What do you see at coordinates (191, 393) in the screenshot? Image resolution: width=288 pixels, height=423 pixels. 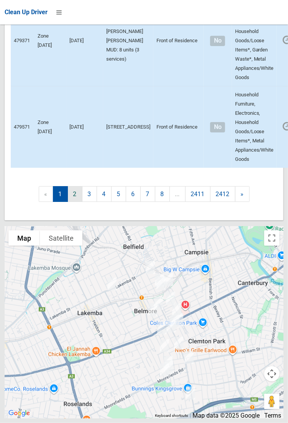 I see `div: 16 Richland Street, KINGSGROVE NSW 2208<br>Status : AssignedToRoute<br><a href="/driver/booking/4...` at bounding box center [191, 393].